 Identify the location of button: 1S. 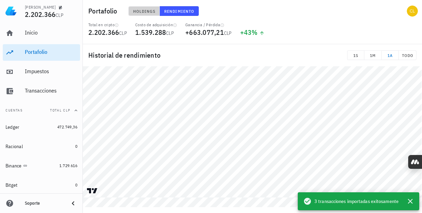
(355, 55).